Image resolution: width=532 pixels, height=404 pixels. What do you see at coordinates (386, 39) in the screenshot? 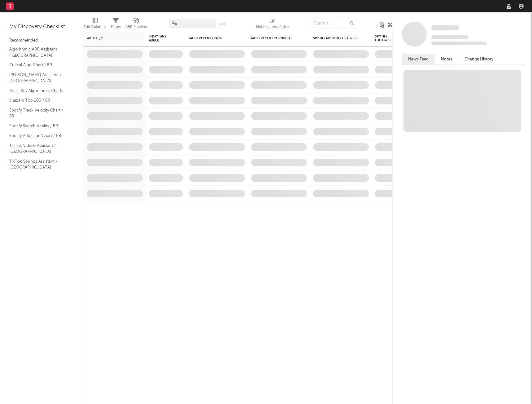
I see `div: Spotify Followers` at bounding box center [386, 39].